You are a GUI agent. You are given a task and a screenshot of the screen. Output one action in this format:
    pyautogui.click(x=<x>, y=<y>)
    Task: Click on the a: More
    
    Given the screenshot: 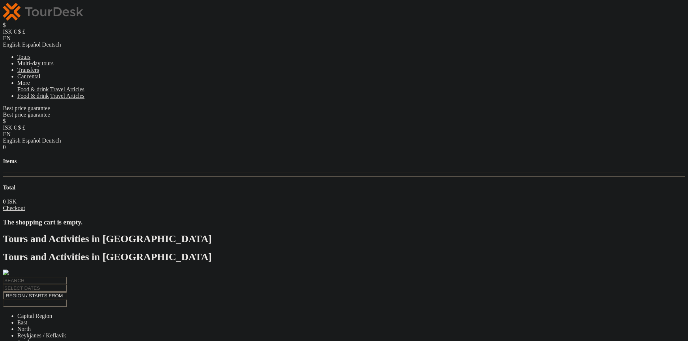 What is the action you would take?
    pyautogui.click(x=23, y=83)
    